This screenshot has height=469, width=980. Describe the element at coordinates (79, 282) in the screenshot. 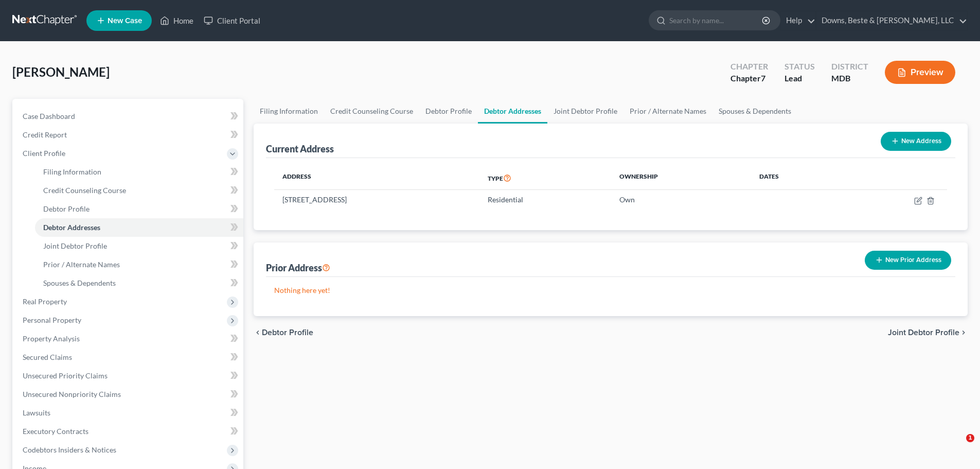

I see `span: Spouses & Dependents` at that location.